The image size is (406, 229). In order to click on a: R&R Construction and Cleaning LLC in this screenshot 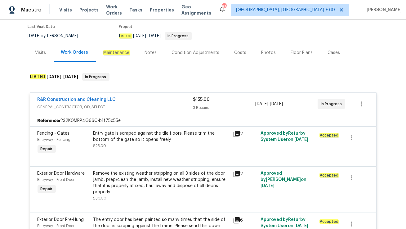, I will do `click(77, 100)`.